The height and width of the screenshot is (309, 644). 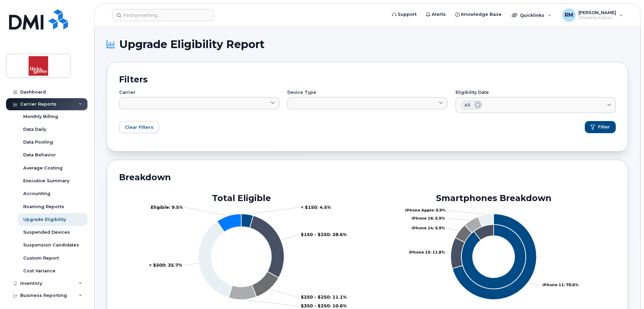 I want to click on button: Clear FIlters, so click(x=139, y=127).